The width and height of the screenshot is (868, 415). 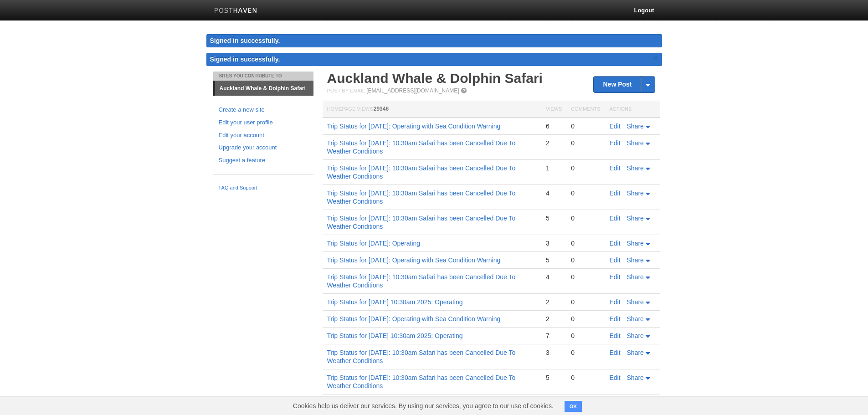 What do you see at coordinates (263, 110) in the screenshot?
I see `a: Create a new site` at bounding box center [263, 110].